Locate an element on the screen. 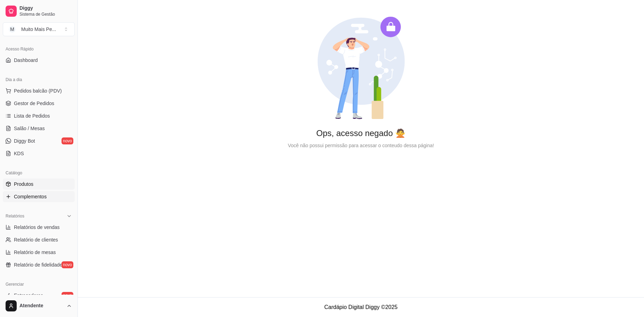 The image size is (644, 317). a: Lista de Pedidos is located at coordinates (39, 116).